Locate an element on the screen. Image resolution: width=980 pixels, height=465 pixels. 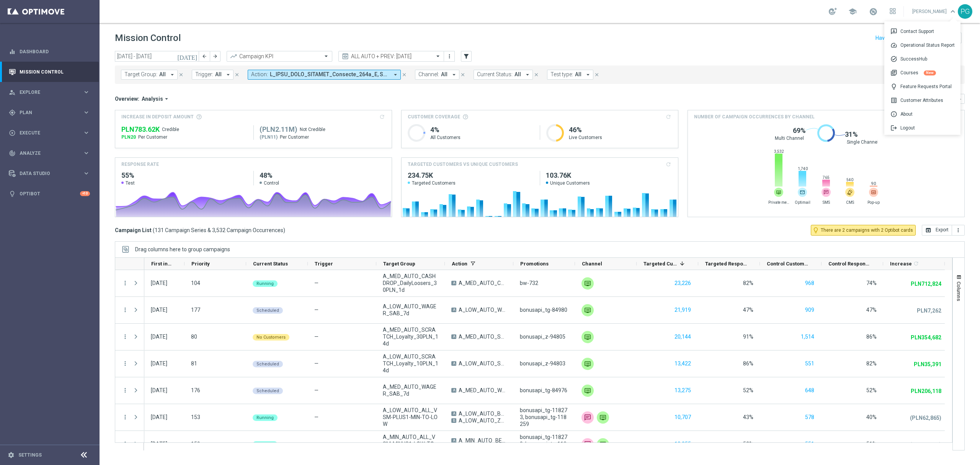
h4: Response Rate is located at coordinates (140, 164).